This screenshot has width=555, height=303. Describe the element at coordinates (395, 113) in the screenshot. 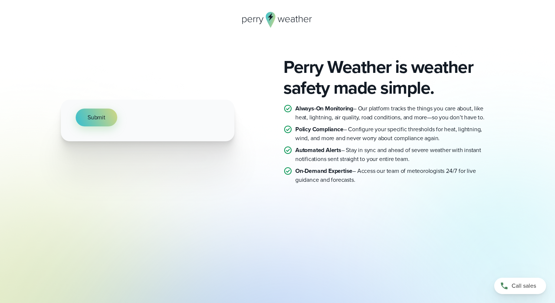

I see `p: – Our platform tracks the things you care about, like heat, lightning, air quality, road conditio...` at that location.